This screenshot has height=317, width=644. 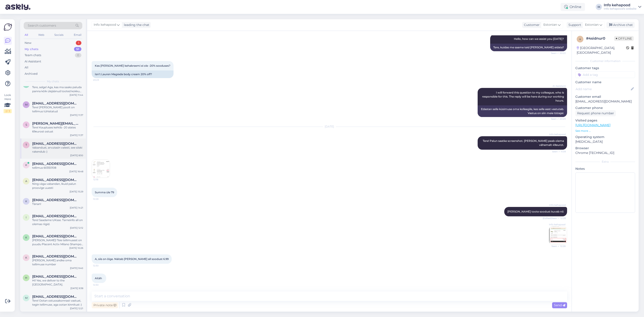 What do you see at coordinates (600, 38) in the screenshot?
I see `div: # 4sidnur0` at bounding box center [600, 38].